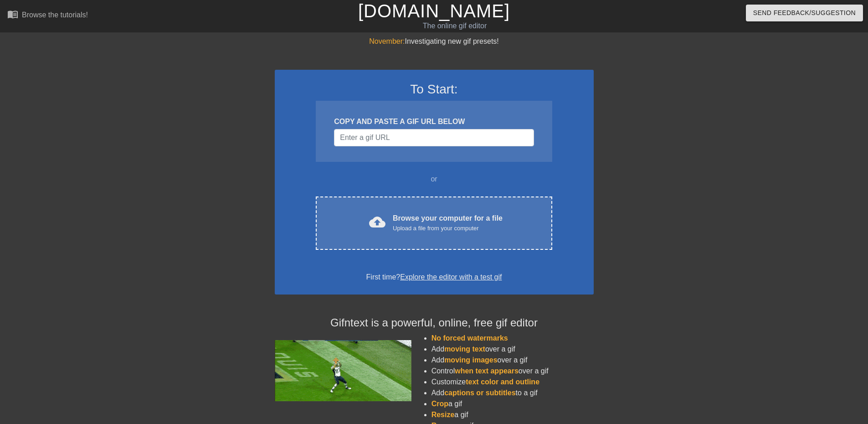 This screenshot has width=868, height=424. I want to click on span: Resize, so click(443, 414).